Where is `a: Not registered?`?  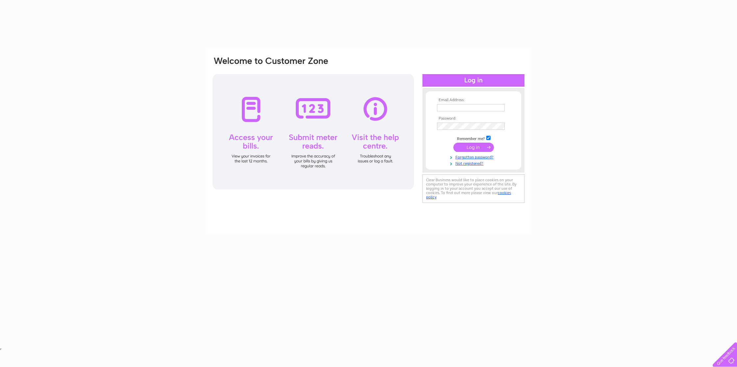
a: Not registered? is located at coordinates (474, 163).